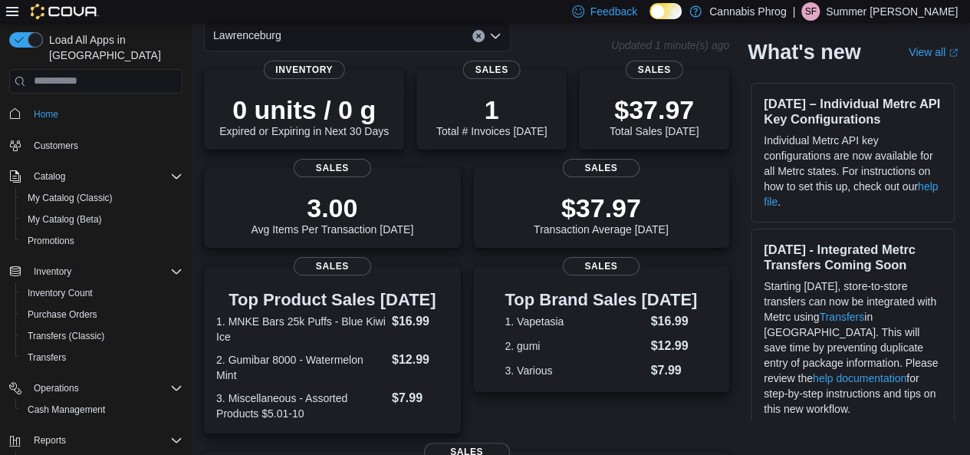 The height and width of the screenshot is (455, 970). Describe the element at coordinates (96, 145) in the screenshot. I see `button: Customers` at that location.